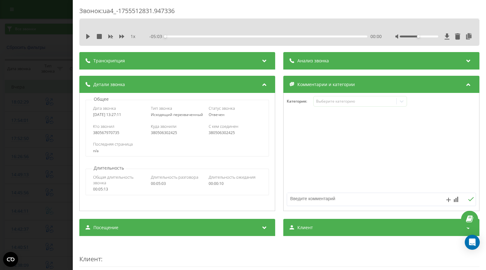 Image resolution: width=486 pixels, height=270 pixels. What do you see at coordinates (175, 177) in the screenshot?
I see `span: Длительность разговора` at bounding box center [175, 177].